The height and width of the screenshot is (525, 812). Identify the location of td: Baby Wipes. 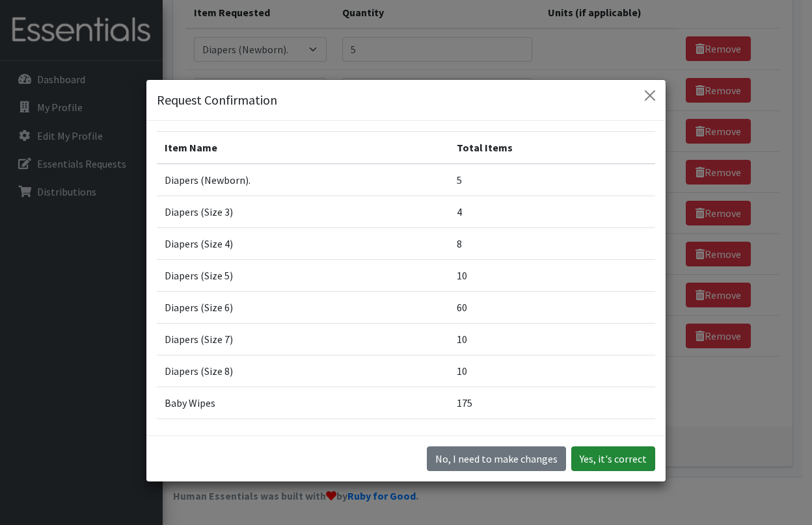
(303, 402).